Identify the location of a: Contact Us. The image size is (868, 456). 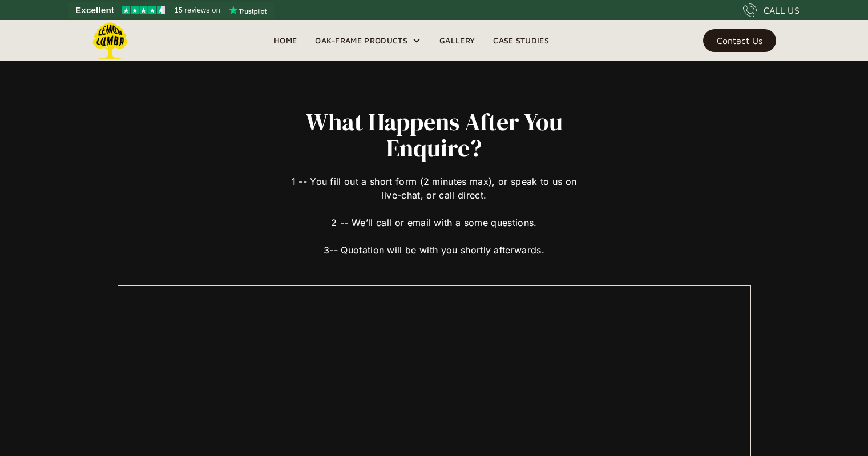
(739, 41).